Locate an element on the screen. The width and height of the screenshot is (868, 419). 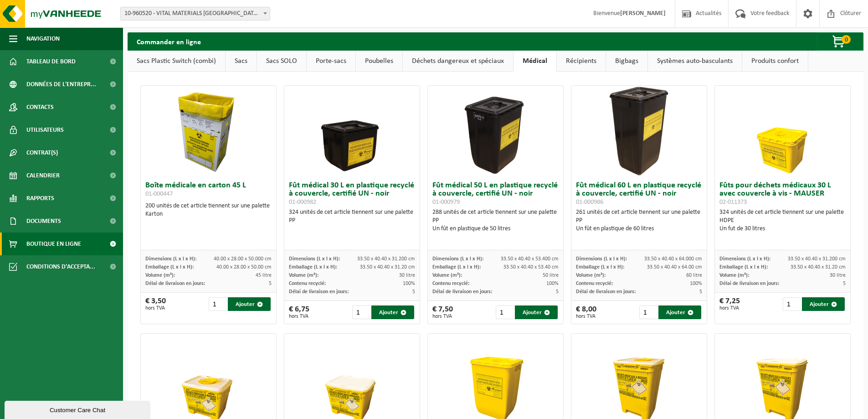
span: 40.00 x 28.00 x 50.000 cm is located at coordinates (242, 259).